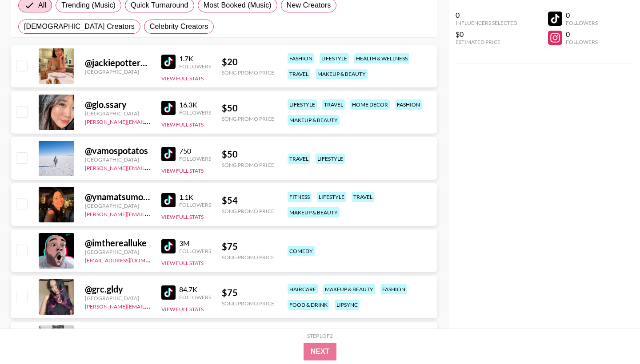  What do you see at coordinates (382, 58) in the screenshot?
I see `div: health & wellness` at bounding box center [382, 58].